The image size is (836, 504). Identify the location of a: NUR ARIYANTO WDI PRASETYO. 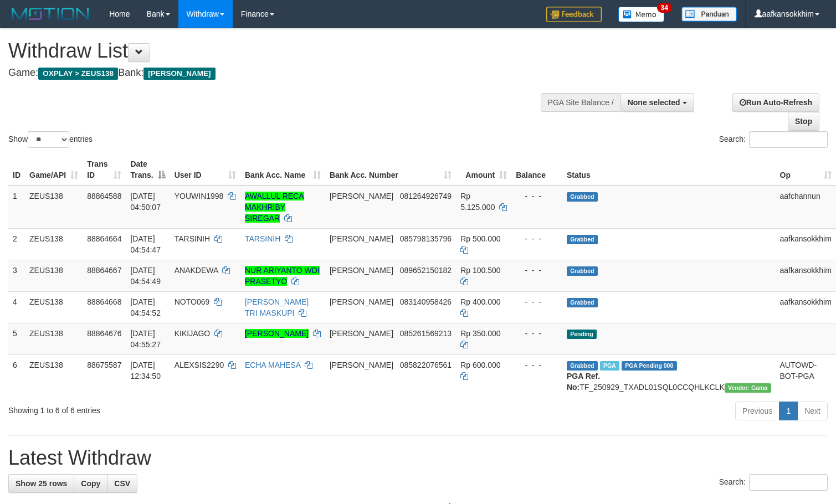
(282, 276).